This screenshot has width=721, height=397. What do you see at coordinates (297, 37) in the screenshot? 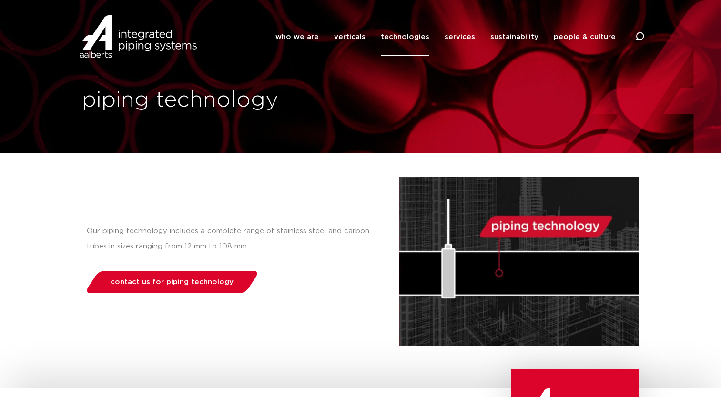
I see `a: who we are` at bounding box center [297, 37].